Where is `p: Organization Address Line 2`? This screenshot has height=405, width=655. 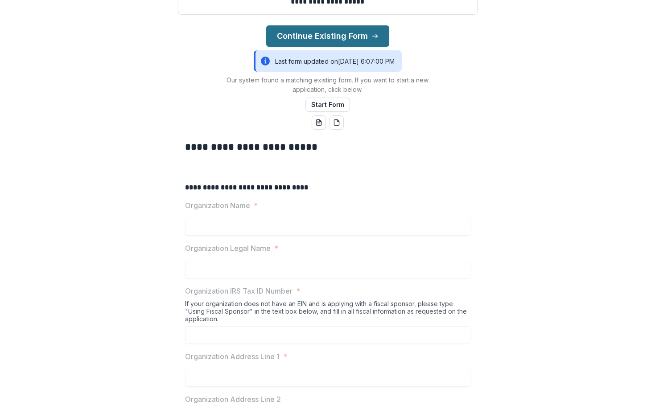
p: Organization Address Line 2 is located at coordinates (233, 399).